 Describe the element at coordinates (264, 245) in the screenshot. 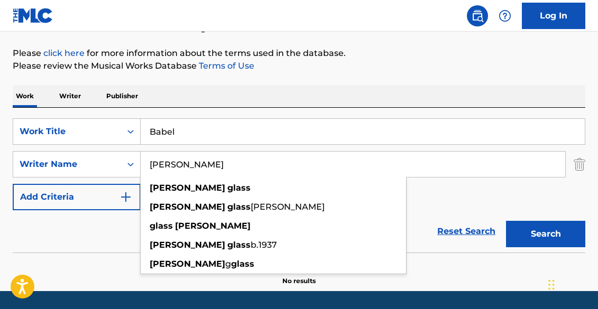

I see `span: b.1937` at that location.